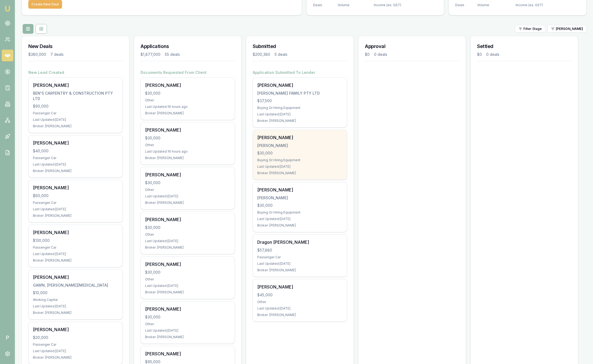 This screenshot has height=364, width=593. I want to click on div: $45,000, so click(300, 295).